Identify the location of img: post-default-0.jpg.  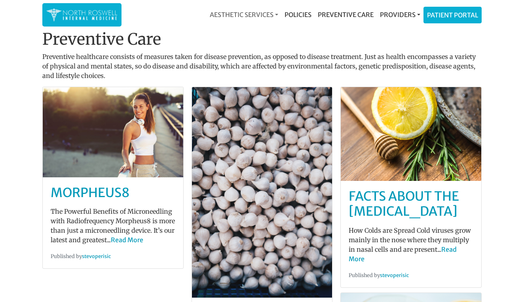
(262, 192).